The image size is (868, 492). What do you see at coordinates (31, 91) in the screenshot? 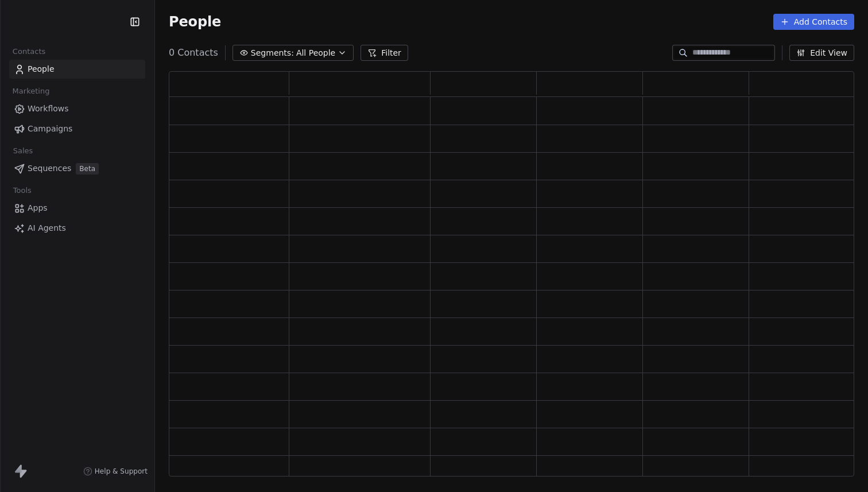
I see `span: Marketing` at bounding box center [31, 91].